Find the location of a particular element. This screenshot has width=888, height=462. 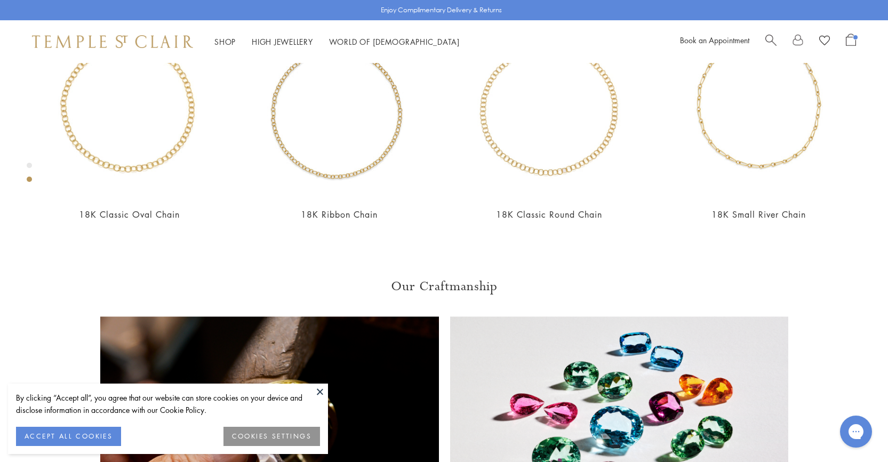

a: 18K Classic Round Chain is located at coordinates (549, 214).